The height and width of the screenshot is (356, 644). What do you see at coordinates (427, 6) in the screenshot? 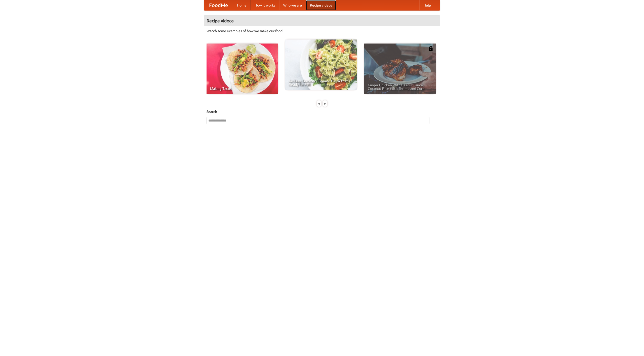
I see `a: Help` at bounding box center [427, 6].